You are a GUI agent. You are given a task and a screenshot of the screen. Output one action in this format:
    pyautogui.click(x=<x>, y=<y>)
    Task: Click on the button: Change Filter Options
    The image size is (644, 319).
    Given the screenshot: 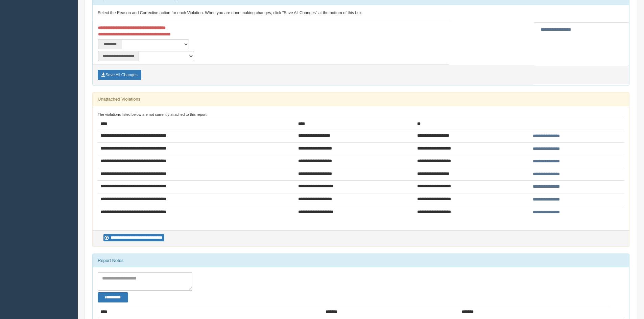 What is the action you would take?
    pyautogui.click(x=113, y=298)
    